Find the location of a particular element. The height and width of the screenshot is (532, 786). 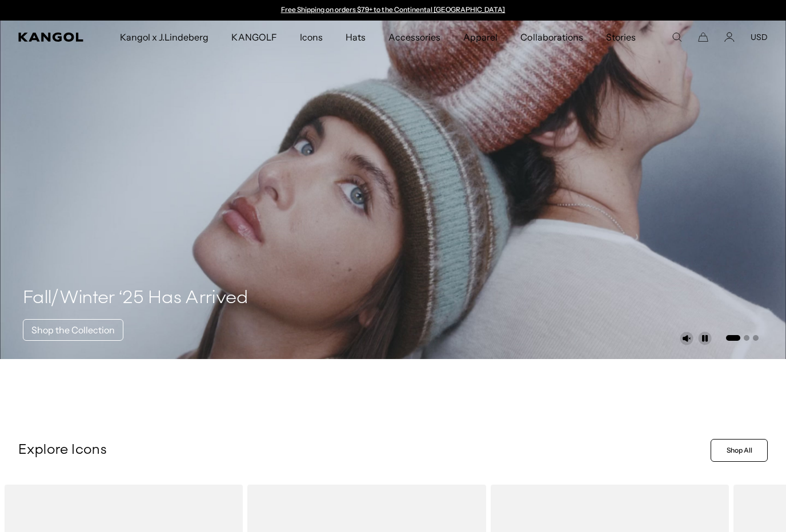

a: Shop All is located at coordinates (739, 450).